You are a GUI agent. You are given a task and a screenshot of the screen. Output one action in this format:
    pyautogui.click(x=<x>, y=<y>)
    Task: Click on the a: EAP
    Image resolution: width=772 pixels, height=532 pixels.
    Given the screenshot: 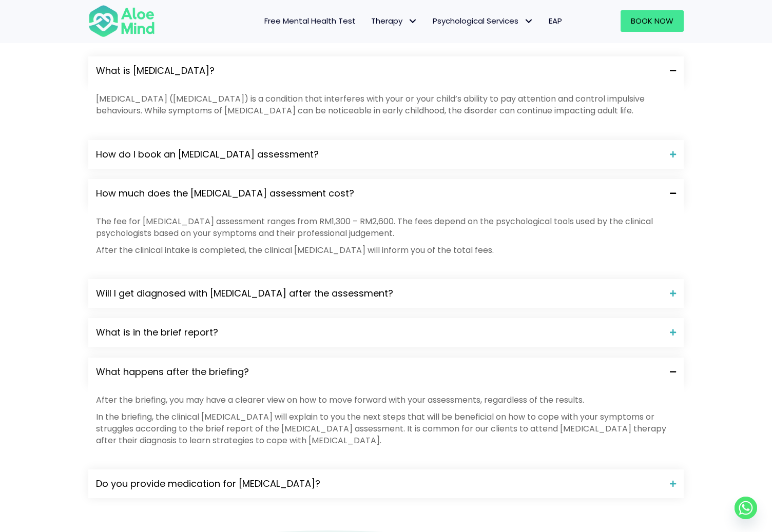 What is the action you would take?
    pyautogui.click(x=555, y=21)
    